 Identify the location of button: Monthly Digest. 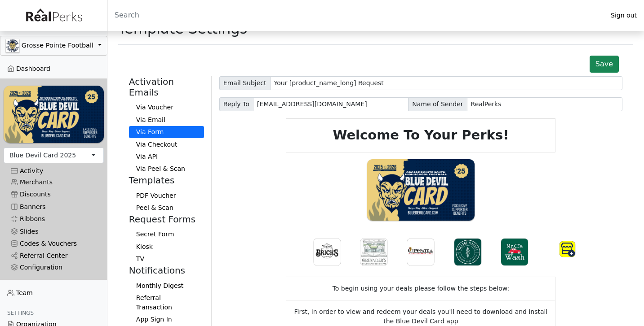
(167, 285).